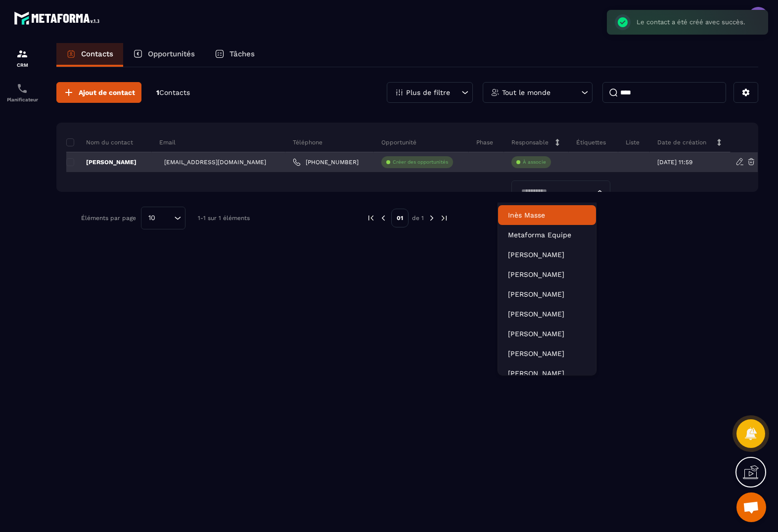 The height and width of the screenshot is (532, 778). I want to click on p: Contacts, so click(97, 54).